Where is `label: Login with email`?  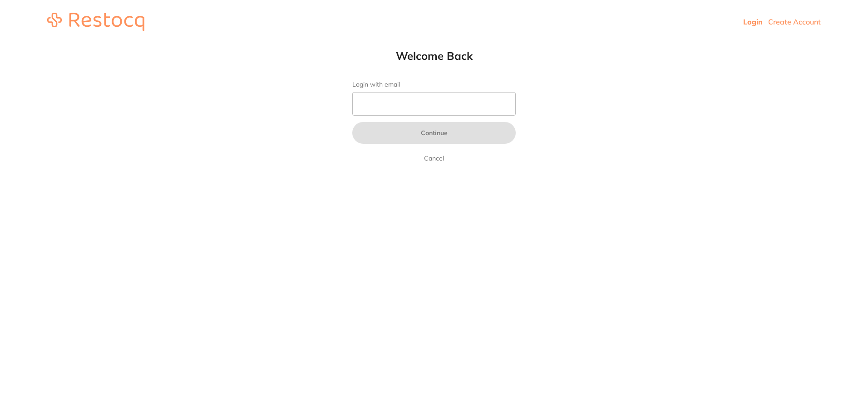
label: Login with email is located at coordinates (434, 84).